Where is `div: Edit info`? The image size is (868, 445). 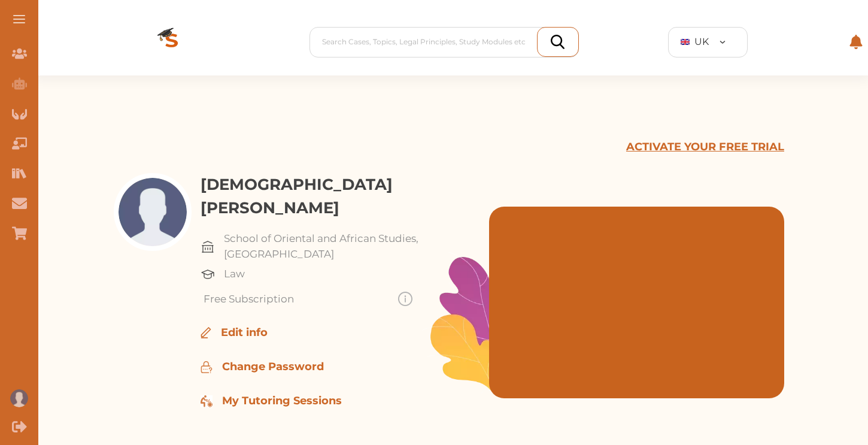
div: Edit info is located at coordinates (365, 333).